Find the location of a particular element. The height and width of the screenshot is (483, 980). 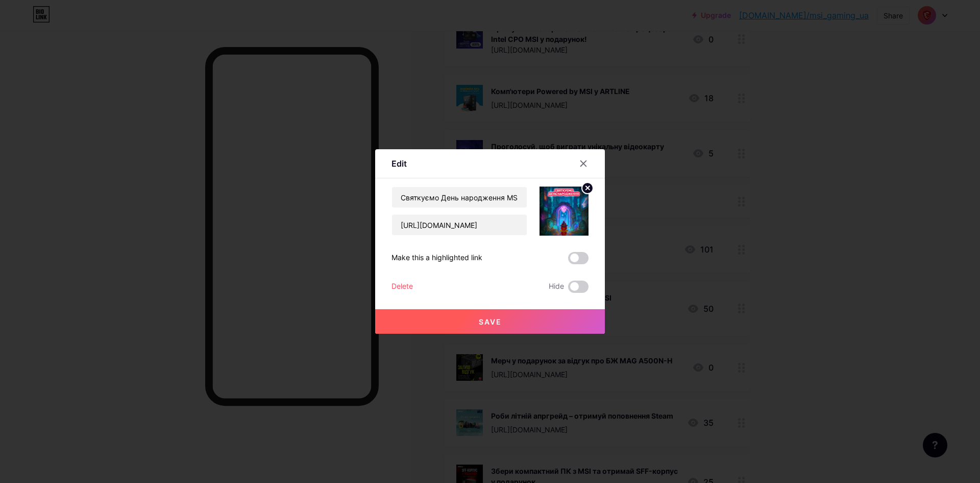

span: Save is located at coordinates (490, 322).